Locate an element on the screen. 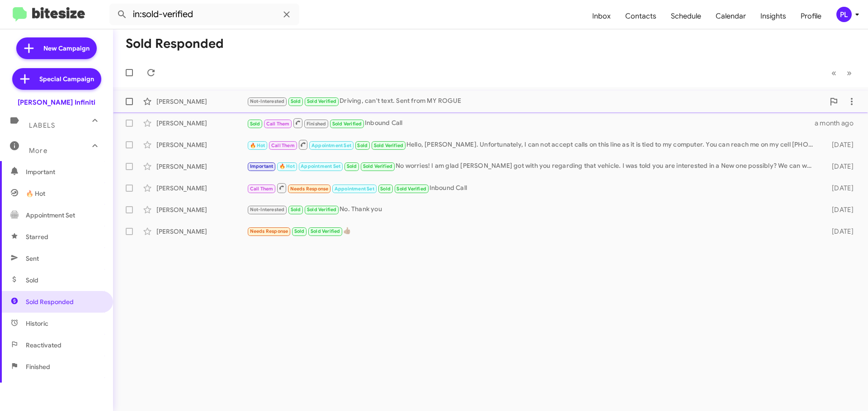 This screenshot has height=411, width=868. span: Reactivated is located at coordinates (43, 346).